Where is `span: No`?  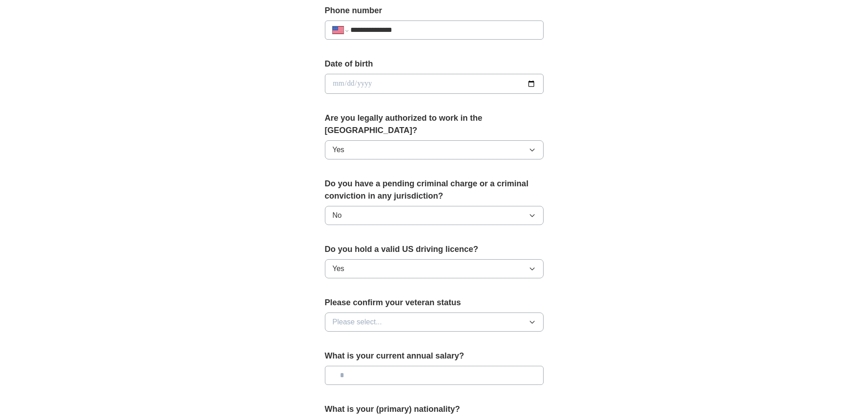
span: No is located at coordinates (337, 215).